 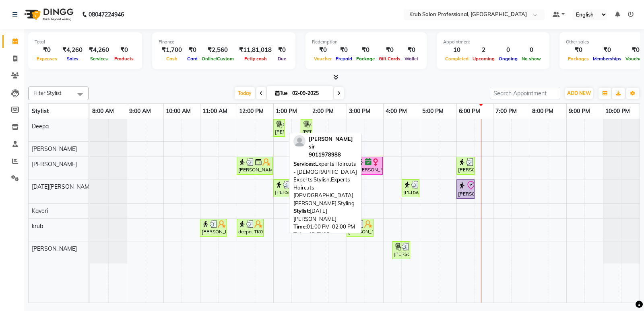 I want to click on span: Tue, so click(x=281, y=93).